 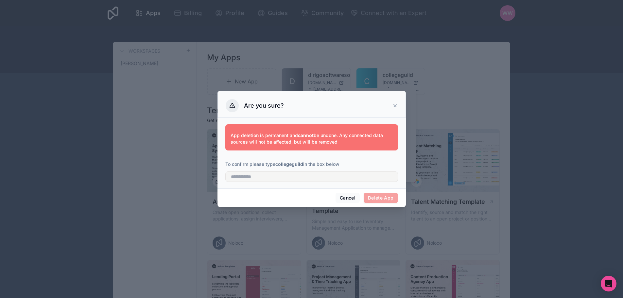 I want to click on strong: collegeguild, so click(x=289, y=164).